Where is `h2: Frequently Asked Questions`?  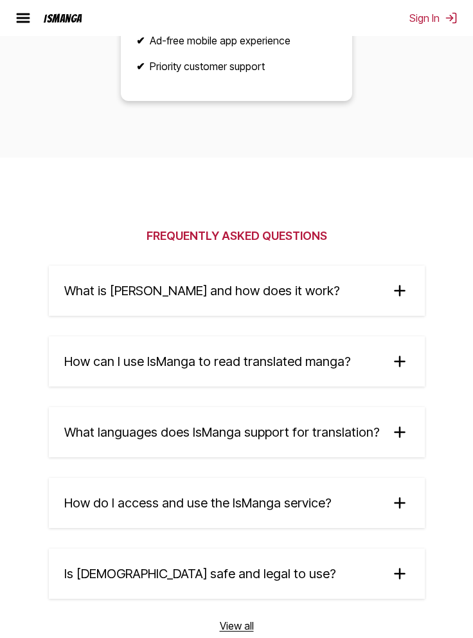
h2: Frequently Asked Questions is located at coordinates (237, 235).